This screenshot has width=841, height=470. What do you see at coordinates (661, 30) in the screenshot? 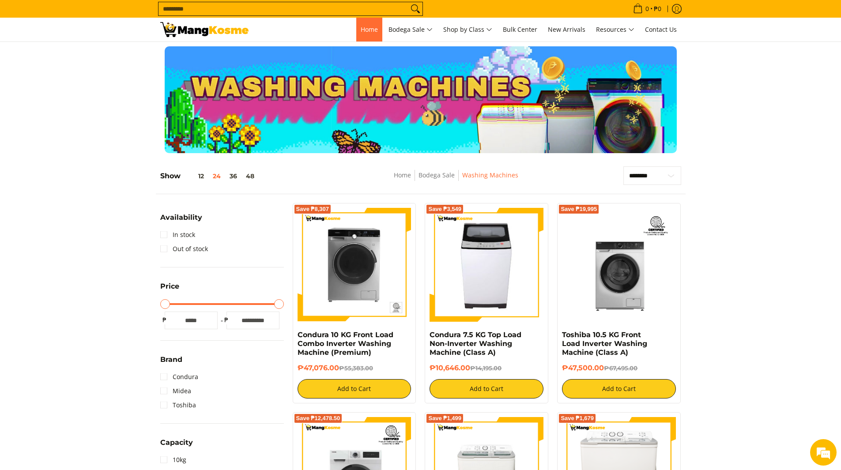
I see `a: Contact Us` at bounding box center [661, 30].